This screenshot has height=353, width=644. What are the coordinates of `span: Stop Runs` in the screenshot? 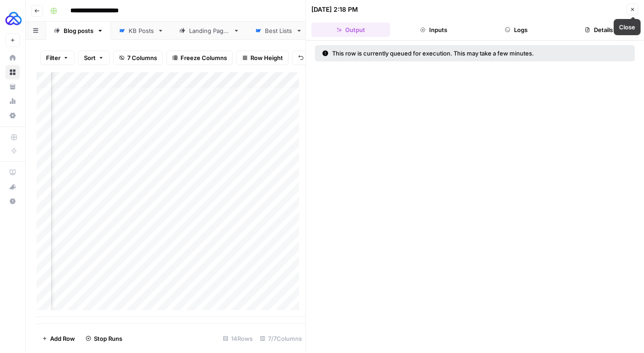 It's located at (108, 338).